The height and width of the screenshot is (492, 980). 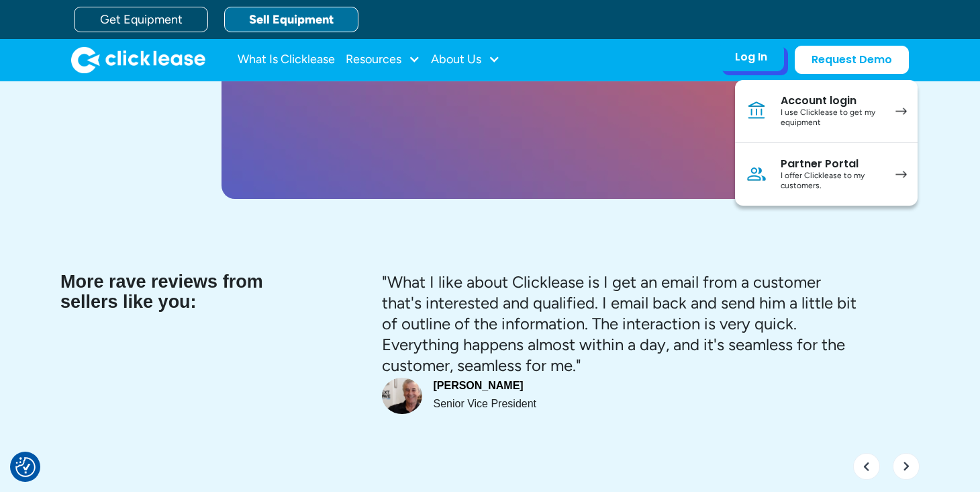 What do you see at coordinates (832, 101) in the screenshot?
I see `div: Account login` at bounding box center [832, 101].